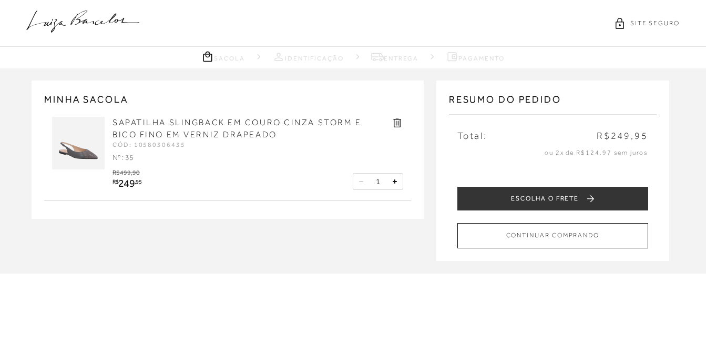  Describe the element at coordinates (553, 235) in the screenshot. I see `button: CONTINUAR COMPRANDO` at that location.